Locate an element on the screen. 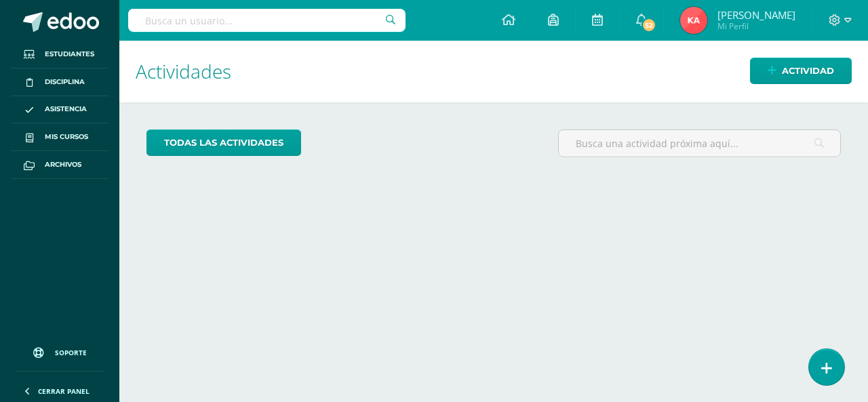  a: Disciplina is located at coordinates (60, 82).